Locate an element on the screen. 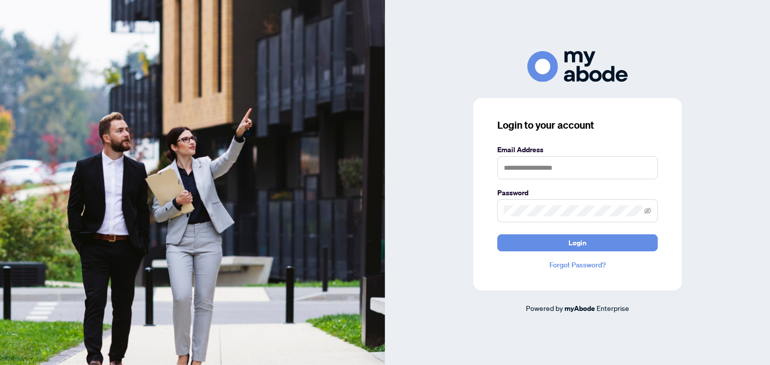 The height and width of the screenshot is (365, 770). h3: Login to your account is located at coordinates (577, 125).